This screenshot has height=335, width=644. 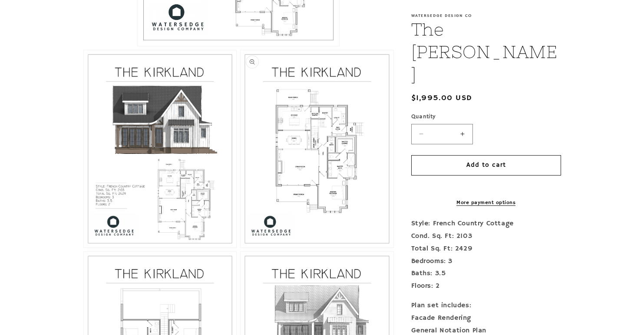 What do you see at coordinates (486, 15) in the screenshot?
I see `p: Watersedge Design Co` at bounding box center [486, 15].